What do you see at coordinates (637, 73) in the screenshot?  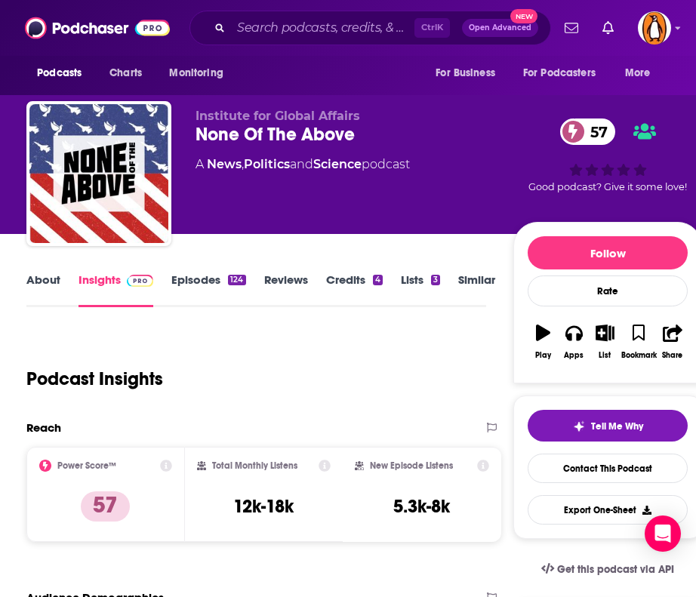 I see `span: More` at bounding box center [637, 73].